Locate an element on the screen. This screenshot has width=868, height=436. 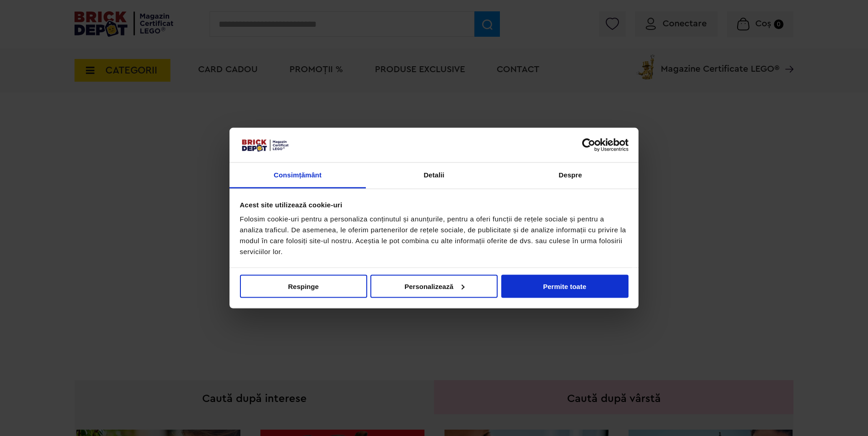
button: Personalizează is located at coordinates (434, 286).